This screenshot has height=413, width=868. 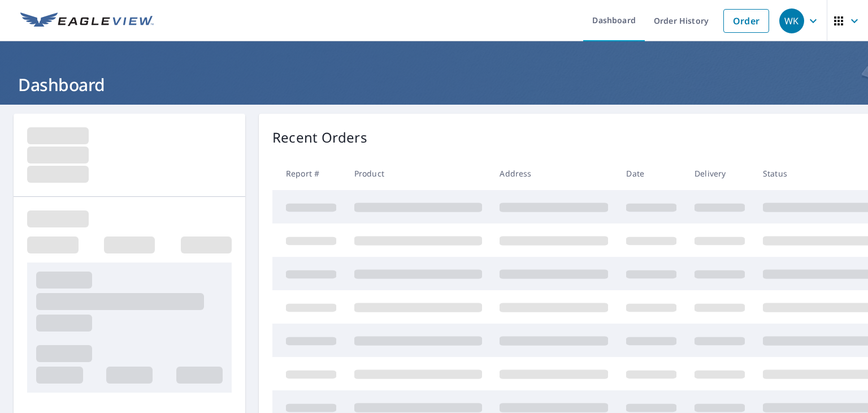 I want to click on th: Address, so click(x=554, y=173).